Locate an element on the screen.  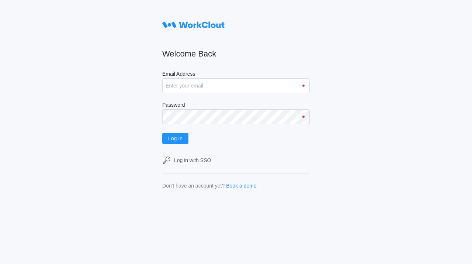
a: Book a demo is located at coordinates (241, 186).